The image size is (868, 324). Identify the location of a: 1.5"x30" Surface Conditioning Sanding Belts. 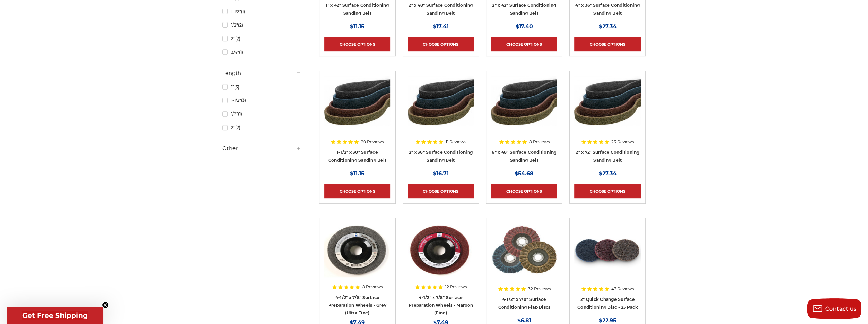
(357, 119).